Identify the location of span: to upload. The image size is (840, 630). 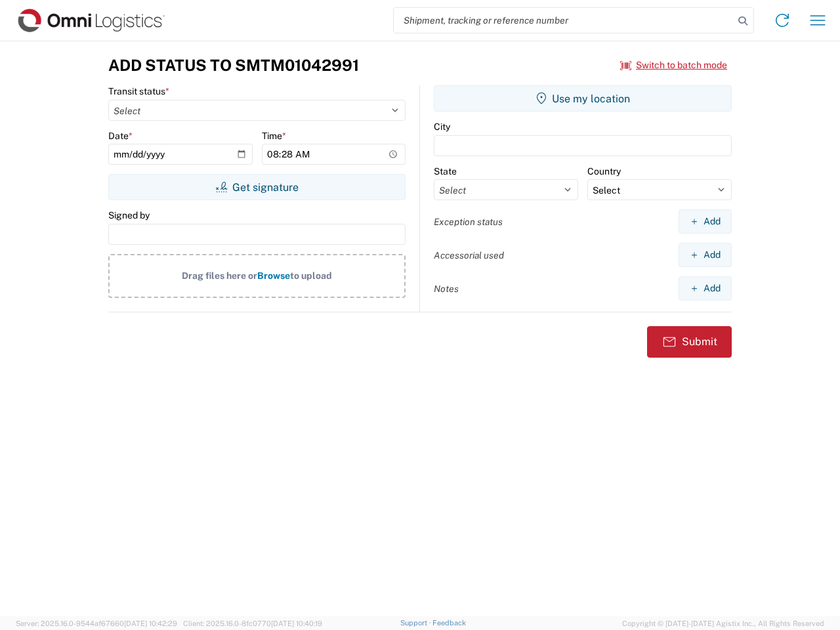
(311, 275).